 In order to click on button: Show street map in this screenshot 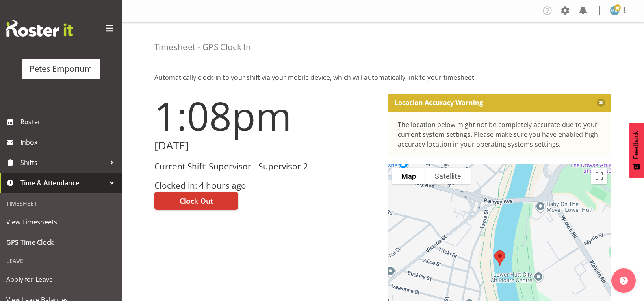, I will do `click(409, 176)`.